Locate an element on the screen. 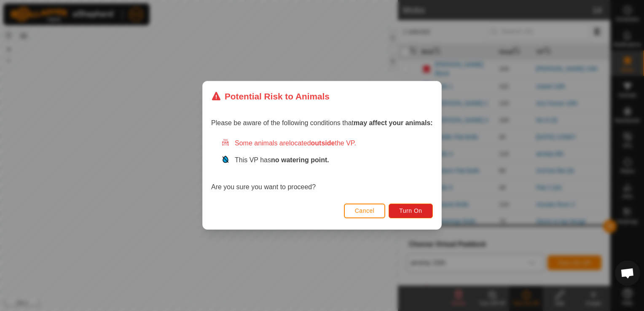 The width and height of the screenshot is (644, 311). span: Cancel is located at coordinates (365, 211).